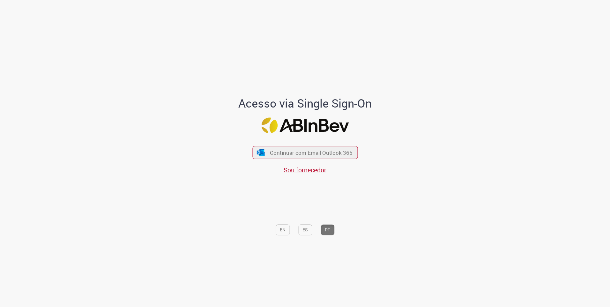 The width and height of the screenshot is (610, 307). What do you see at coordinates (305, 152) in the screenshot?
I see `button: ícone Azure/Microsoft 360 Continuar com Email Outlook 365` at bounding box center [305, 152].